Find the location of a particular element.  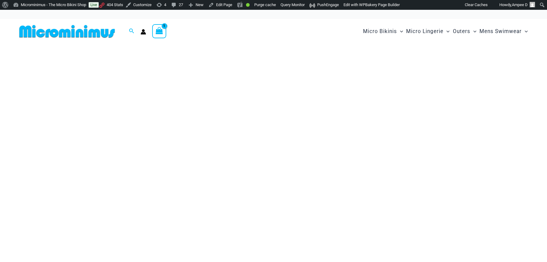

a: Micro LingerieMenu ToggleMenu Toggle is located at coordinates (428, 31).